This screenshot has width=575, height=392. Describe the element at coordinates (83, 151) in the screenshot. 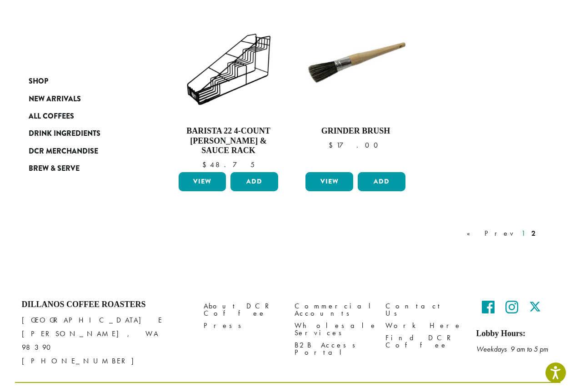

I see `a: DCR Merchandise` at that location.